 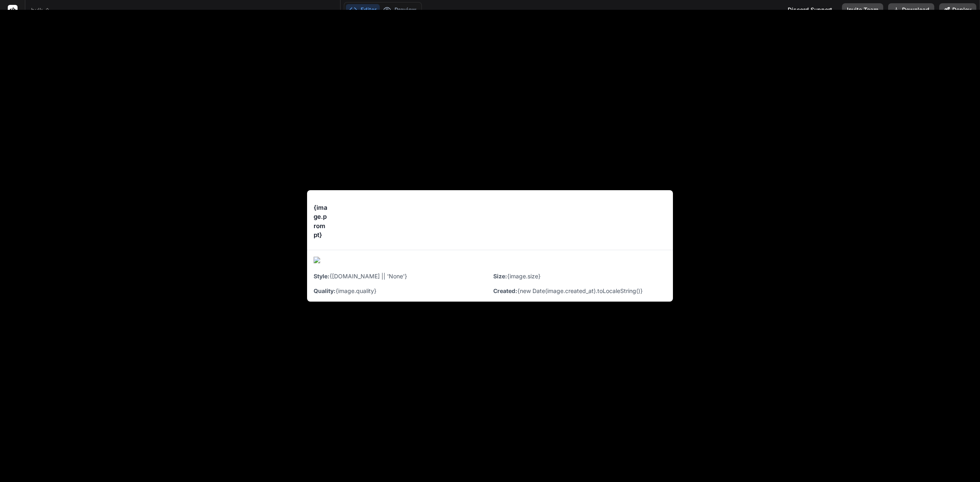 What do you see at coordinates (580, 276) in the screenshot?
I see `div: {image.size}` at bounding box center [580, 276].